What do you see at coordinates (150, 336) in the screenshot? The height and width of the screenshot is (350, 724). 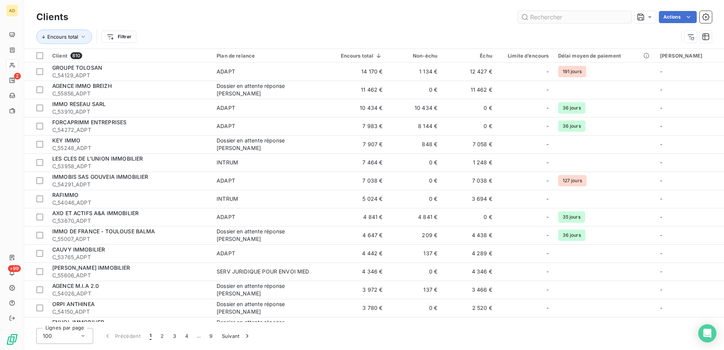 I see `button: 1` at bounding box center [150, 336].